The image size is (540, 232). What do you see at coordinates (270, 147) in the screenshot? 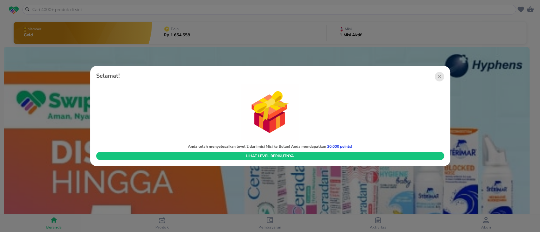
I see `p: Anda telah menyelesaikan level 2 dari misi Misi ke Bulan! Anda mendapatkan` at bounding box center [270, 147].